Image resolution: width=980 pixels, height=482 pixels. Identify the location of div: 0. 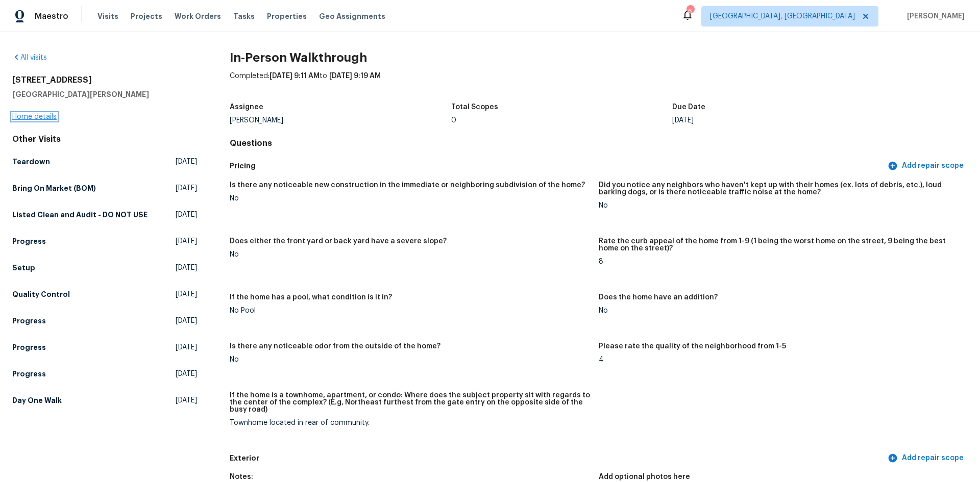
(562, 120).